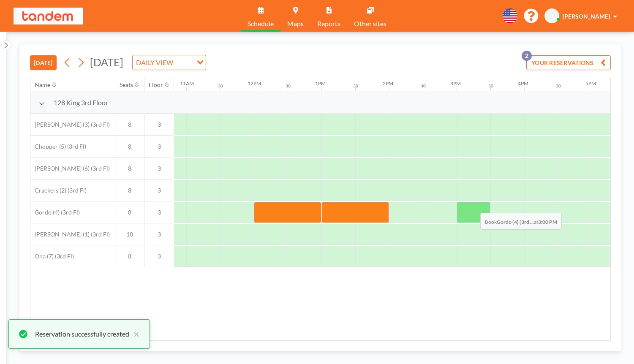 The image size is (634, 364). I want to click on input: Search for option, so click(184, 62).